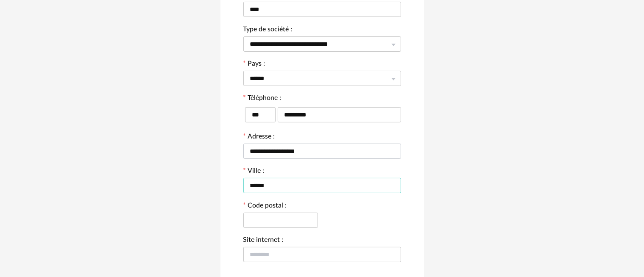 The width and height of the screenshot is (644, 277). I want to click on label: Type de société :, so click(268, 31).